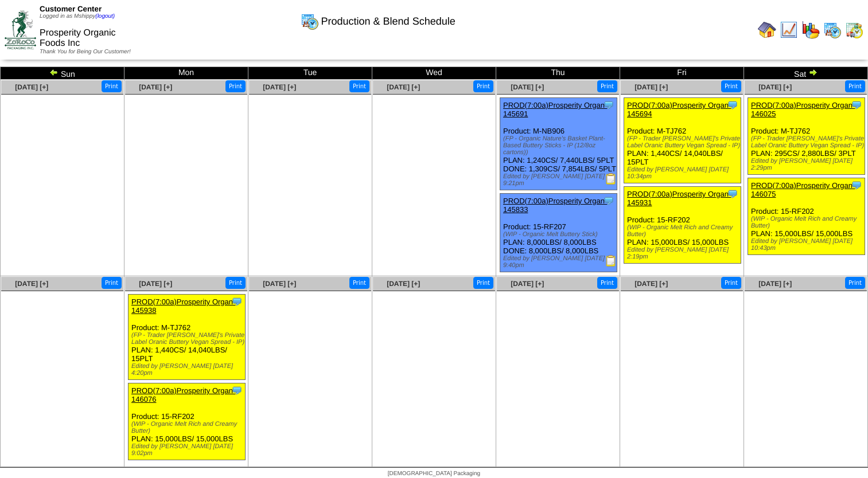  Describe the element at coordinates (558, 73) in the screenshot. I see `td: Thu` at that location.